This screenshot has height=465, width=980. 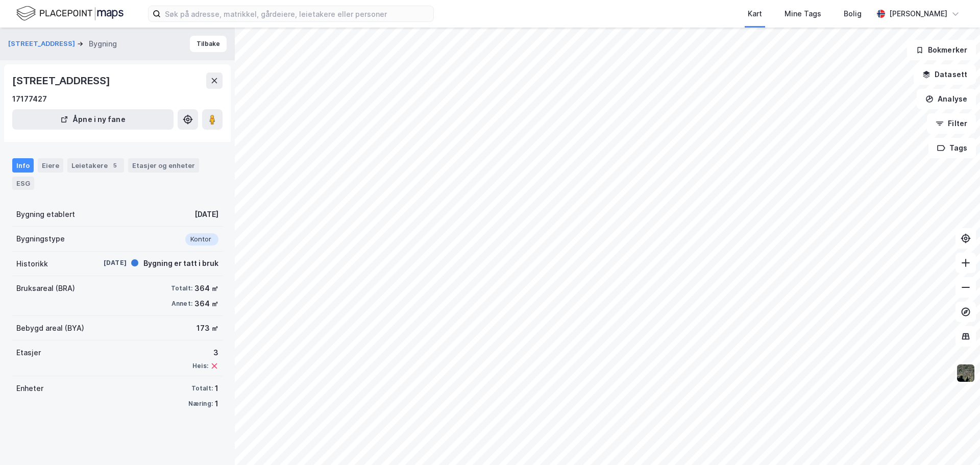 What do you see at coordinates (852, 14) in the screenshot?
I see `div: Bolig` at bounding box center [852, 14].